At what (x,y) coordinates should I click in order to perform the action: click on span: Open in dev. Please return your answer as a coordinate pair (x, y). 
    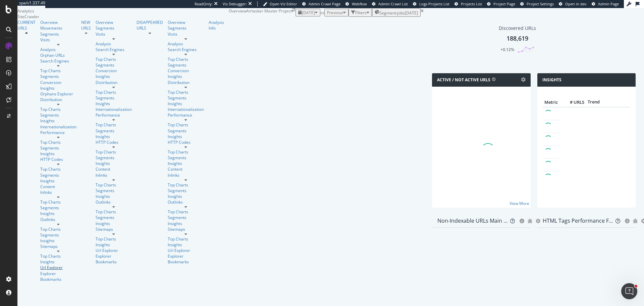
    Looking at the image, I should click on (576, 4).